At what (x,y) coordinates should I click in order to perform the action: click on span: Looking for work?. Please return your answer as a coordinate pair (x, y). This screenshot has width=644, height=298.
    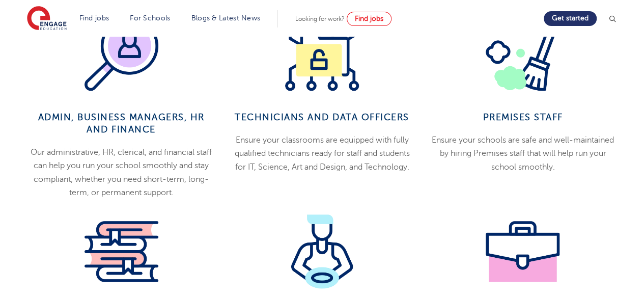
    Looking at the image, I should click on (319, 19).